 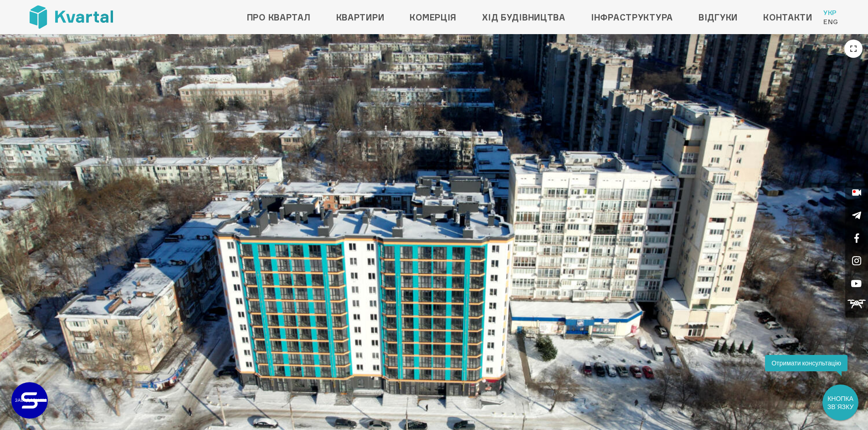 What do you see at coordinates (279, 17) in the screenshot?
I see `a: Про квартал` at bounding box center [279, 17].